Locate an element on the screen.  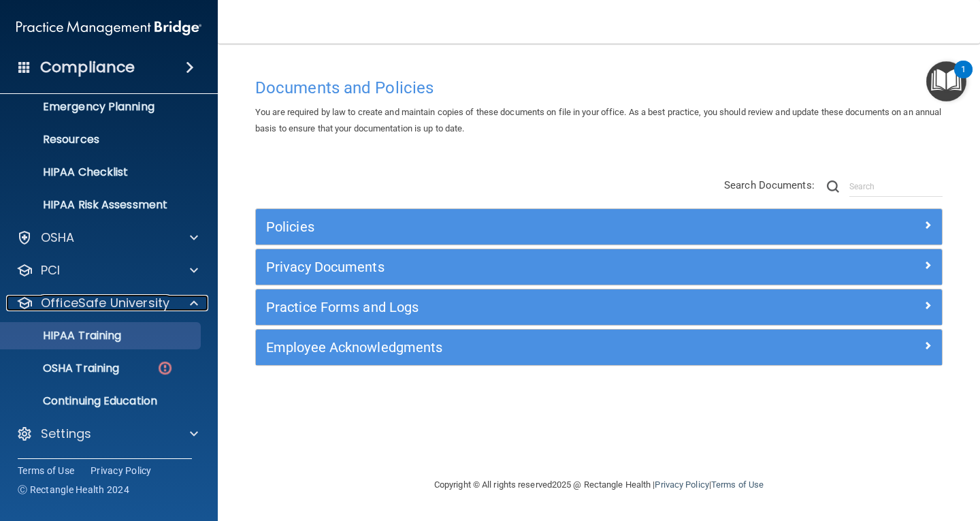
h4: Documents and Policies is located at coordinates (599, 88).